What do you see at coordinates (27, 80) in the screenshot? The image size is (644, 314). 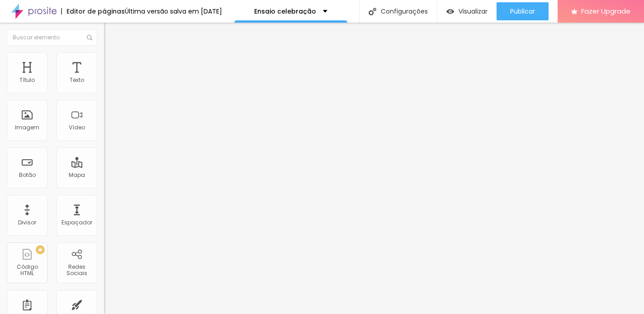 I see `div: Título` at bounding box center [27, 80].